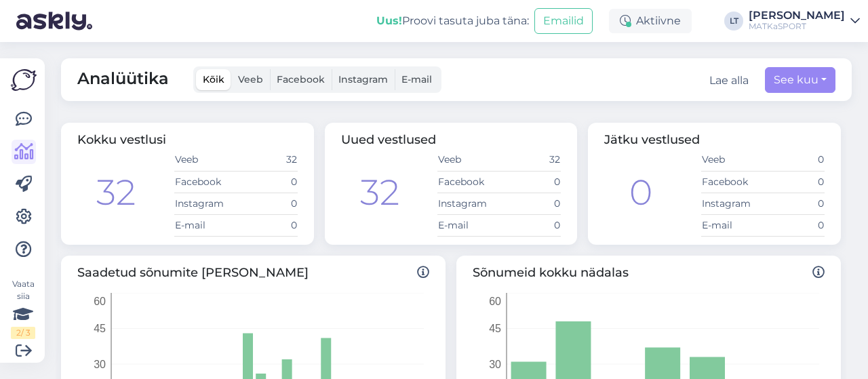 The image size is (868, 379). What do you see at coordinates (250, 80) in the screenshot?
I see `span: Veeb` at bounding box center [250, 80].